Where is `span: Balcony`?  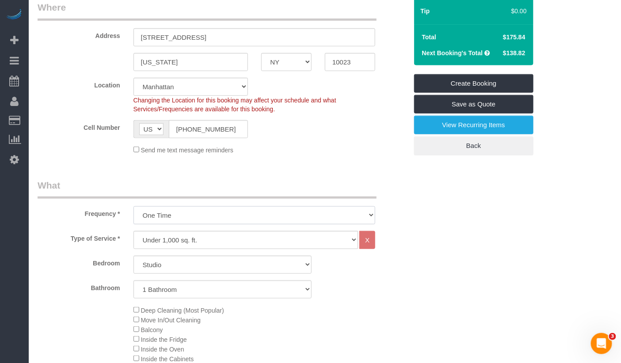 span: Balcony is located at coordinates (152, 330).